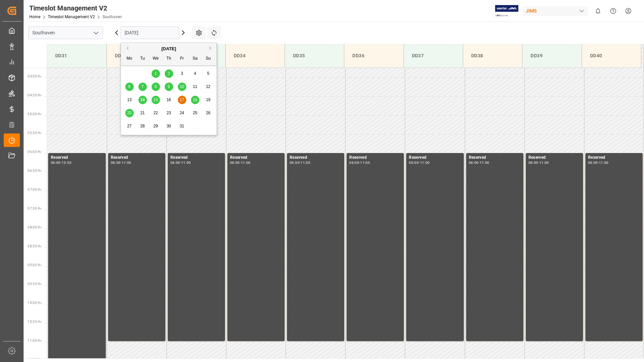 The image size is (644, 362). I want to click on span: 6, so click(129, 87).